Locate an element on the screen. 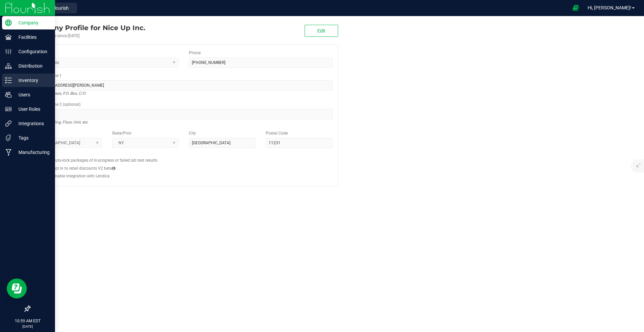 This screenshot has width=644, height=332. p: User Roles is located at coordinates (32, 109).